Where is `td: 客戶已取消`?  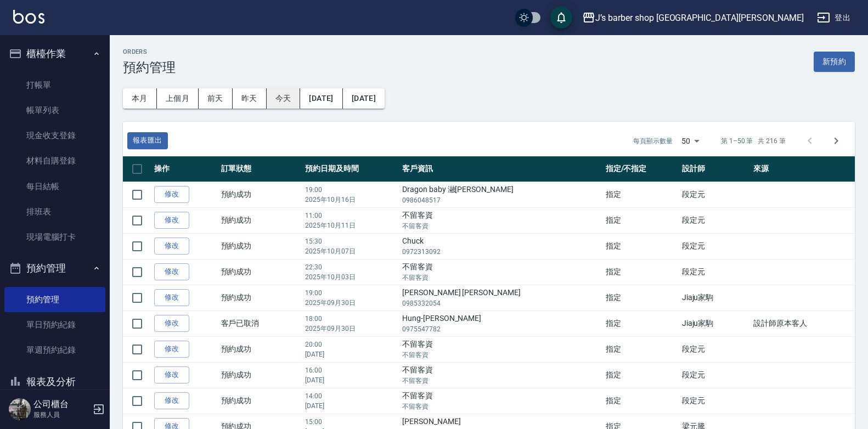
td: 客戶已取消 is located at coordinates (261, 323).